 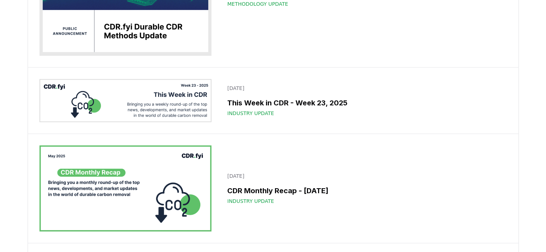 What do you see at coordinates (126, 101) in the screenshot?
I see `img: This Week in CDR - Week 23, 2025 blog post image` at bounding box center [126, 101].